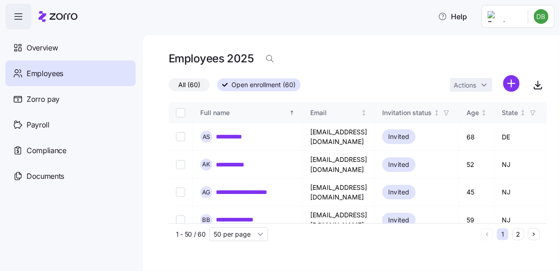 The image size is (560, 271). What do you see at coordinates (71, 150) in the screenshot?
I see `a: Compliance` at bounding box center [71, 150].